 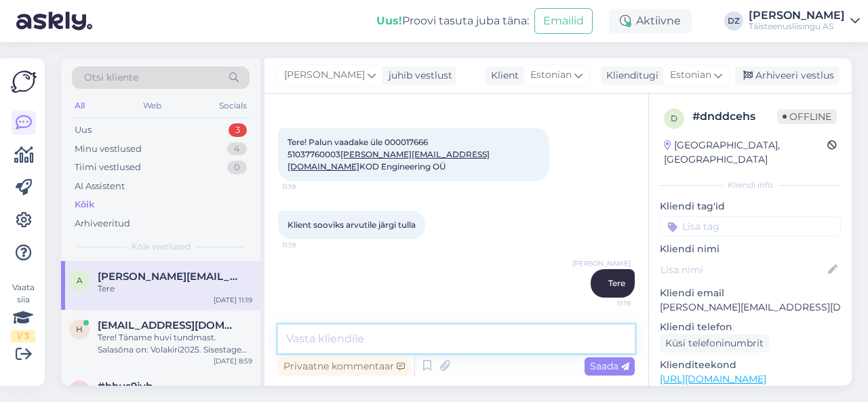 I want to click on span: h, so click(x=79, y=328).